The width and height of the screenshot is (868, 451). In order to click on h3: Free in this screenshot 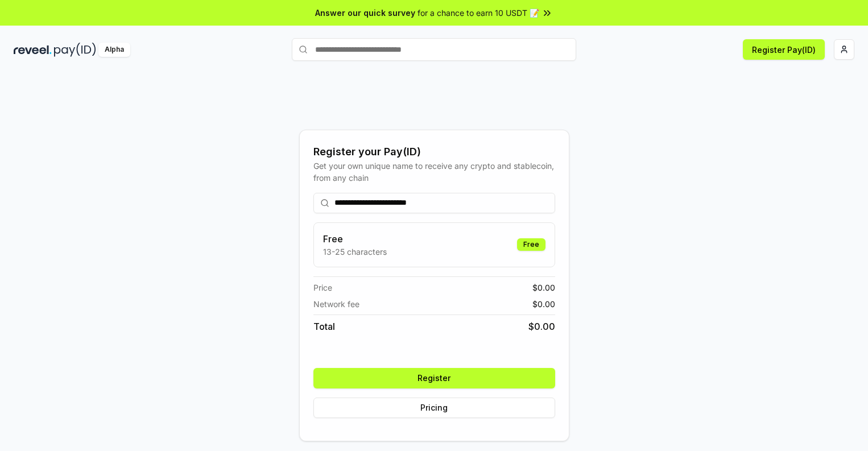, I will do `click(355, 239)`.